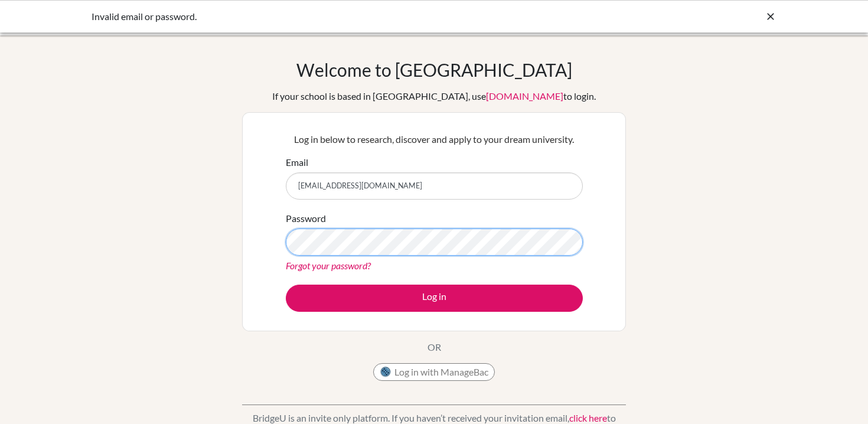 This screenshot has width=868, height=424. Describe the element at coordinates (434, 139) in the screenshot. I see `p: Log in below to research, discover and apply to your dream university.` at that location.